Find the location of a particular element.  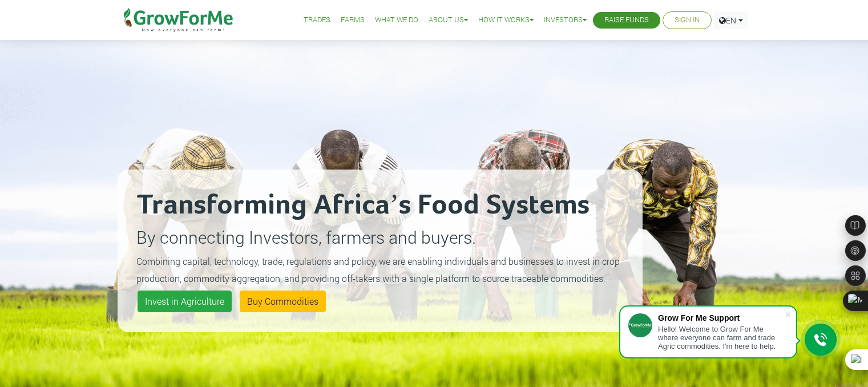

p: By connecting Investors, farmers and buyers. is located at coordinates (380, 237).